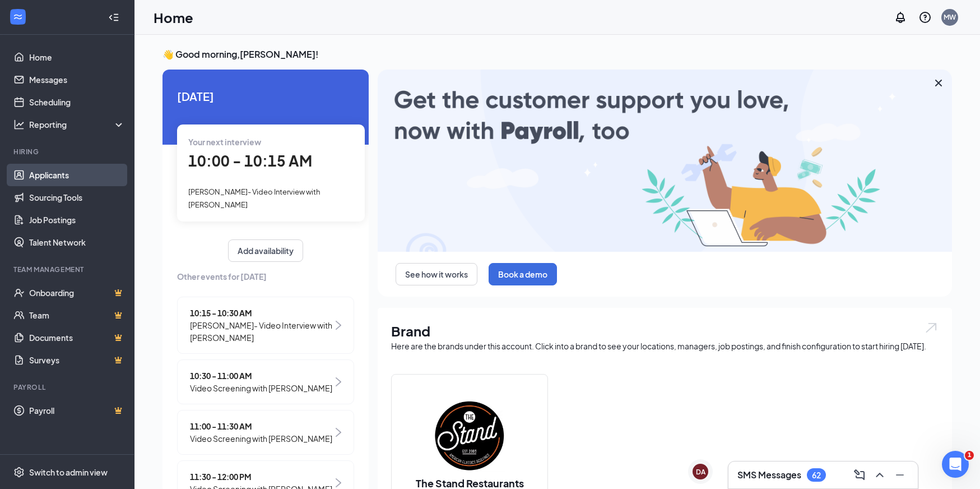  Describe the element at coordinates (77, 220) in the screenshot. I see `a: Job Postings` at that location.